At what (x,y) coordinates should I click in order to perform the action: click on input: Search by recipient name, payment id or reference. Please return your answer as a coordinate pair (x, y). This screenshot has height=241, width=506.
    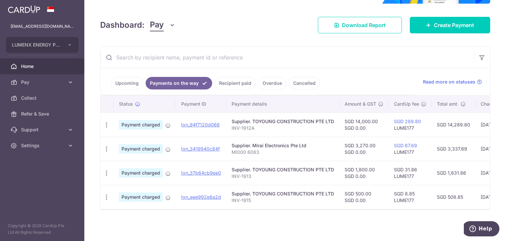
    Looking at the image, I should click on (287, 57).